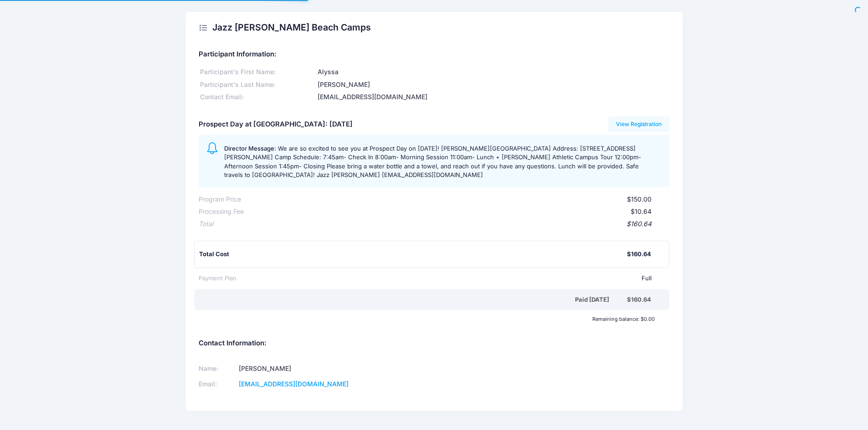 This screenshot has width=868, height=430. I want to click on span: $150.00, so click(639, 199).